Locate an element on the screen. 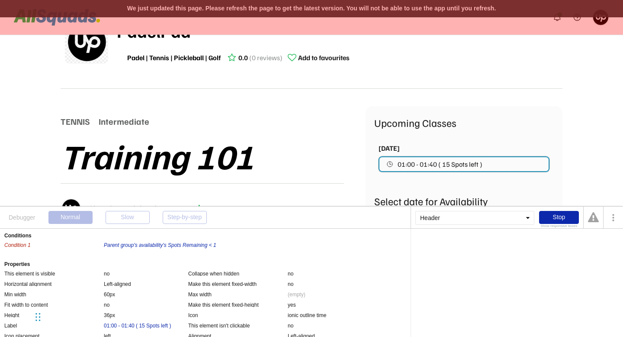 The width and height of the screenshot is (623, 337). div: Intermediate is located at coordinates (124, 121).